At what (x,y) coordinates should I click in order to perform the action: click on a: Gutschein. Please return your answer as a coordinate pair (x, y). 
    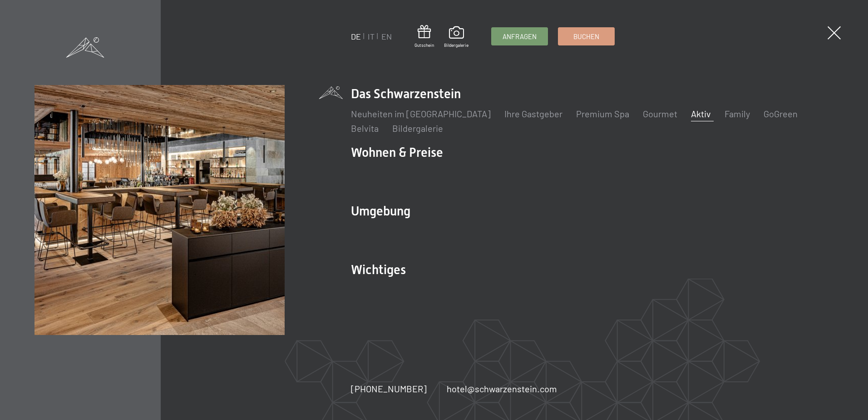
    Looking at the image, I should click on (424, 36).